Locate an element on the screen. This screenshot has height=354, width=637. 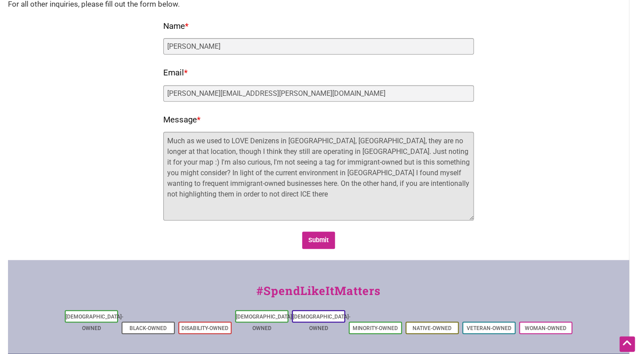
label: Email is located at coordinates (175, 73).